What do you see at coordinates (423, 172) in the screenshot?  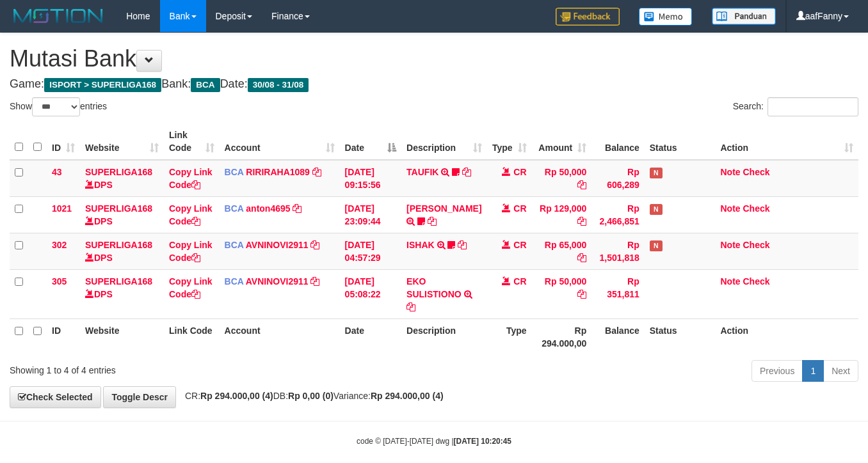 I see `a: TAUFIK` at bounding box center [423, 172].